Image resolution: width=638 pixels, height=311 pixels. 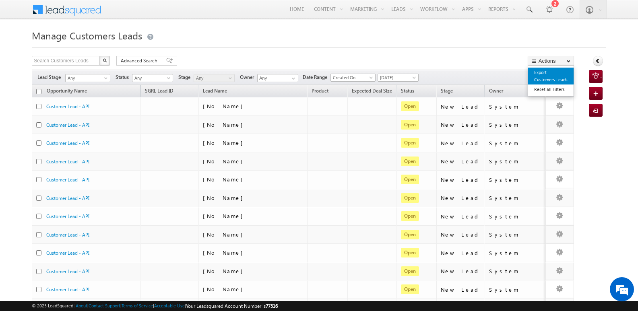 What do you see at coordinates (67, 92) in the screenshot?
I see `a: Opportunity Name` at bounding box center [67, 92].